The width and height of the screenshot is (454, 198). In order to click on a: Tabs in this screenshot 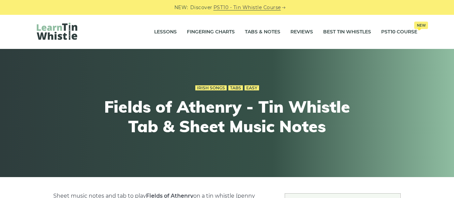, I will do `click(235, 88)`.